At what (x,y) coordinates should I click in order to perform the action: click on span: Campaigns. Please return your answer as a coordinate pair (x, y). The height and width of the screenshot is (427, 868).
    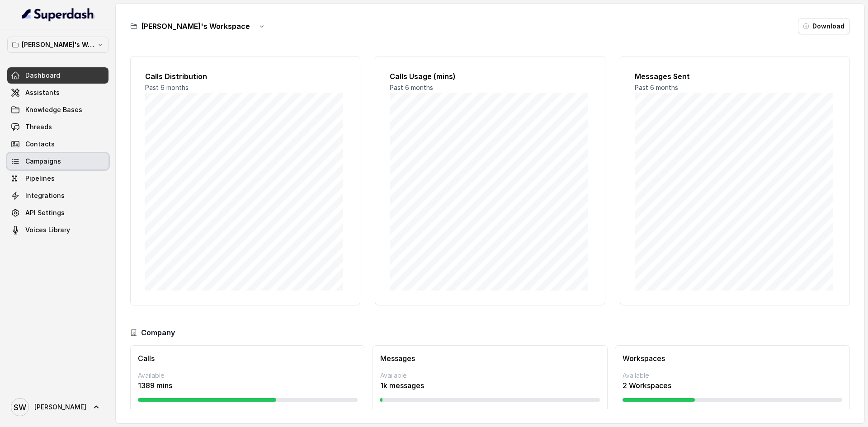
    Looking at the image, I should click on (43, 161).